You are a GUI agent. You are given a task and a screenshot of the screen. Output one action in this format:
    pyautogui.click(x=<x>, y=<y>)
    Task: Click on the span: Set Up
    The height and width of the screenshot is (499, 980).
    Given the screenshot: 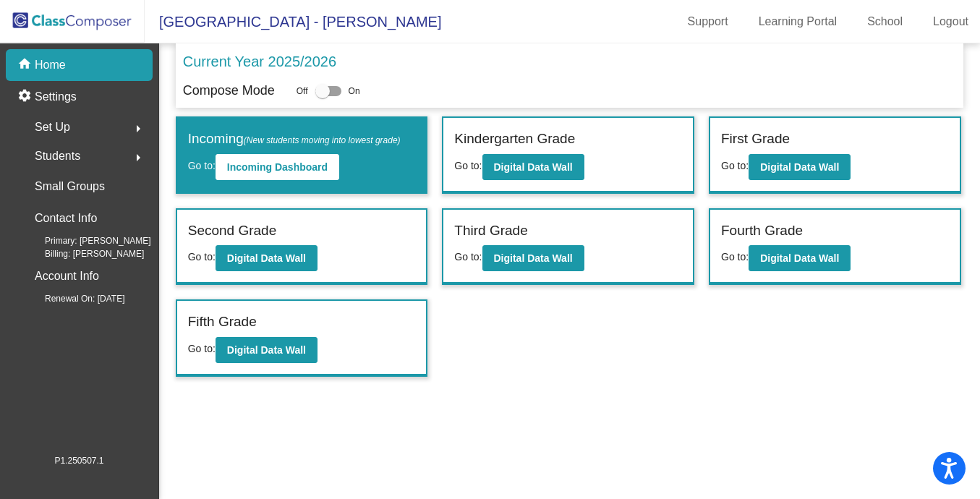 What is the action you would take?
    pyautogui.click(x=52, y=128)
    